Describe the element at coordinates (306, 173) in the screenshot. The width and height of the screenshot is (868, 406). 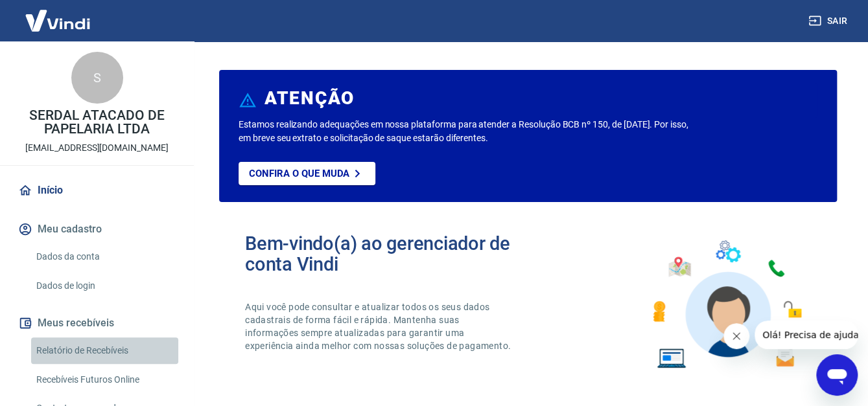
I see `a: Confira o que muda` at that location.